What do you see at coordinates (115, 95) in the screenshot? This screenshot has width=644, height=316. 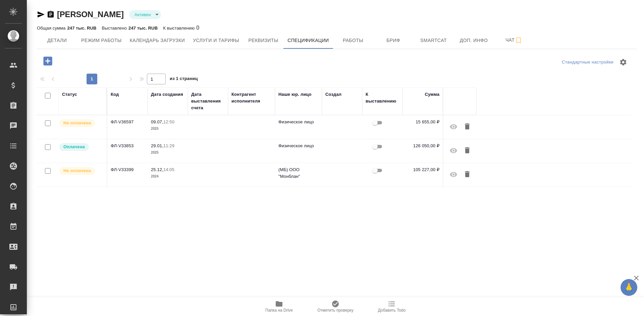 I see `div: Код` at bounding box center [115, 95].